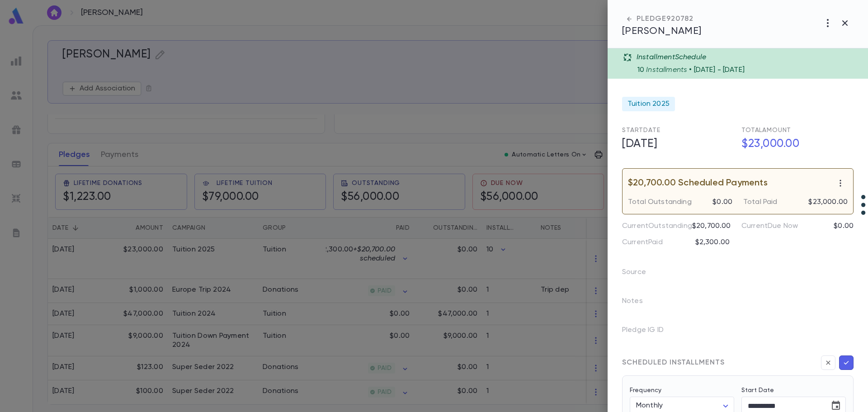 The height and width of the screenshot is (412, 868). Describe the element at coordinates (713, 243) in the screenshot. I see `p: $2,300.00` at that location.